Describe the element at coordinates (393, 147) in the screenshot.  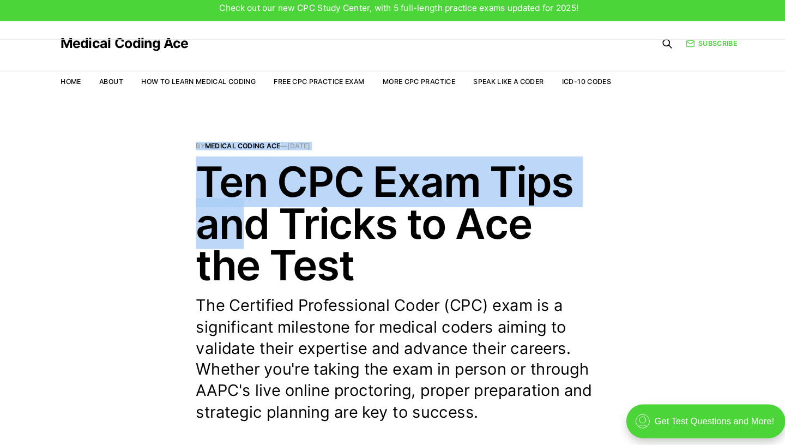
I see `span: By —` at that location.